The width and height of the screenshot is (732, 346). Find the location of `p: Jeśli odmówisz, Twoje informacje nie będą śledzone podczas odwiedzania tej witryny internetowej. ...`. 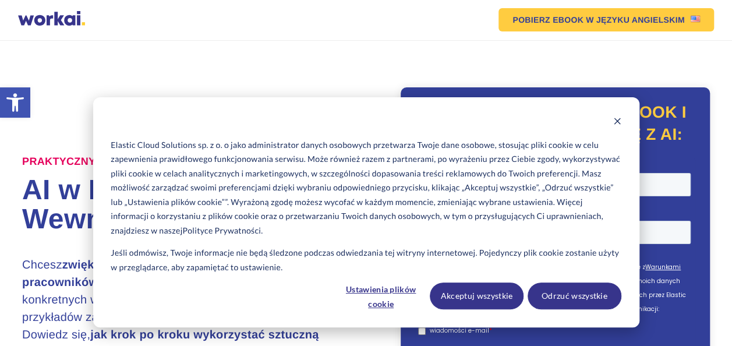

p: Jeśli odmówisz, Twoje informacje nie będą śledzone podczas odwiedzania tej witryny internetowej. ... is located at coordinates (366, 260).